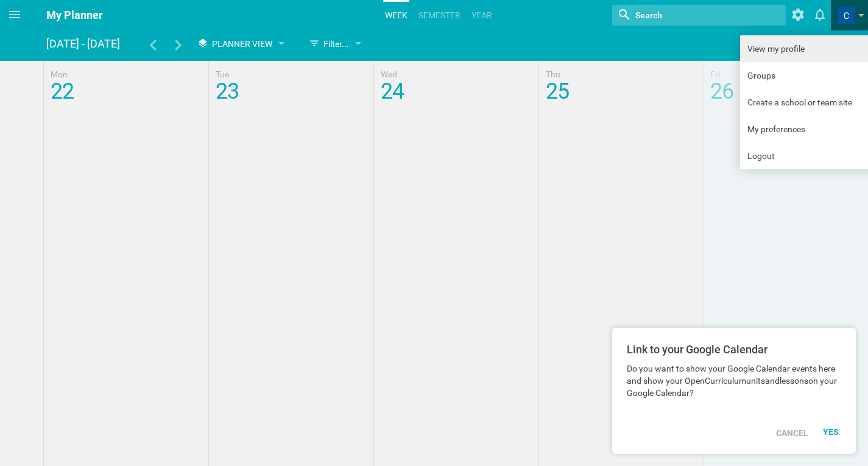 The width and height of the screenshot is (868, 466). What do you see at coordinates (75, 15) in the screenshot?
I see `span: My Planner` at bounding box center [75, 15].